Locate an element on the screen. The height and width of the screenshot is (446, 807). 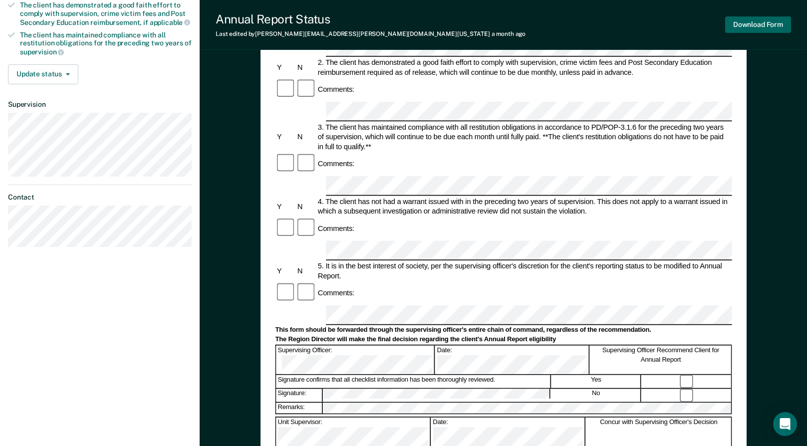
div: 3. The client has maintained compliance with all restitution obligations in accordance to PD/POP-... is located at coordinates (524, 137).